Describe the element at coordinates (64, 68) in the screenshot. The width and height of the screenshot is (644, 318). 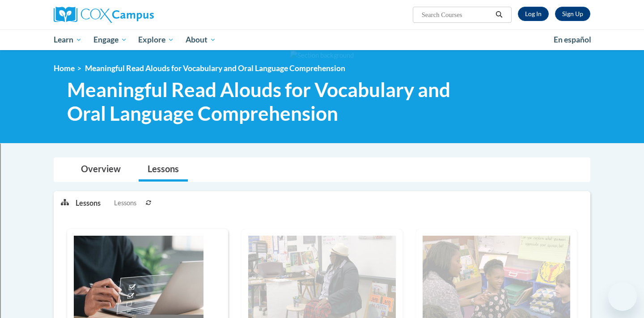
I see `a: Home` at that location.